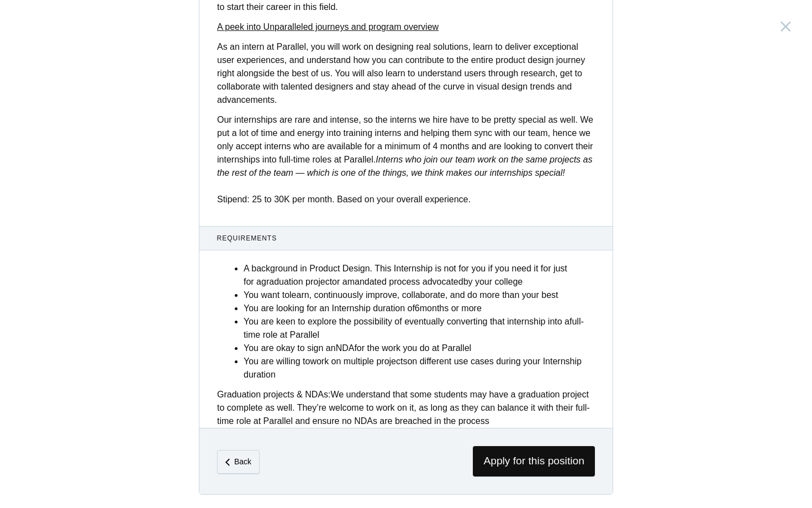 The height and width of the screenshot is (508, 812). Describe the element at coordinates (296, 281) in the screenshot. I see `strong: graduation project` at that location.